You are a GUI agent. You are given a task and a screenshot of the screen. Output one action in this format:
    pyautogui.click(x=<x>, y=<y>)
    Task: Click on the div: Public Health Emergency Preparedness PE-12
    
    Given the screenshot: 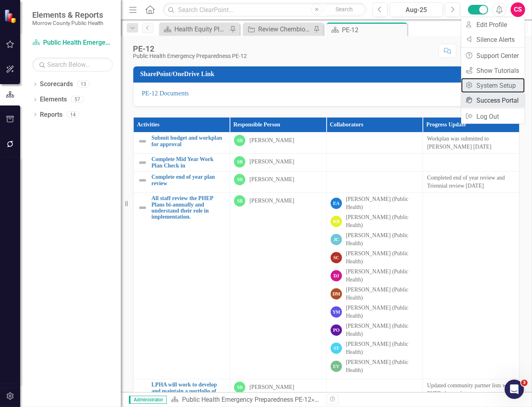 What is the action you would take?
    pyautogui.click(x=190, y=56)
    